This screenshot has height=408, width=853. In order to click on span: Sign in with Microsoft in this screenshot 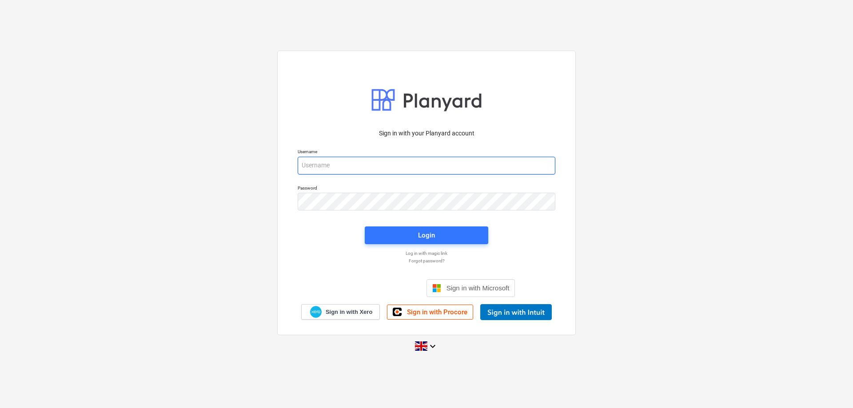, I will do `click(478, 288)`.